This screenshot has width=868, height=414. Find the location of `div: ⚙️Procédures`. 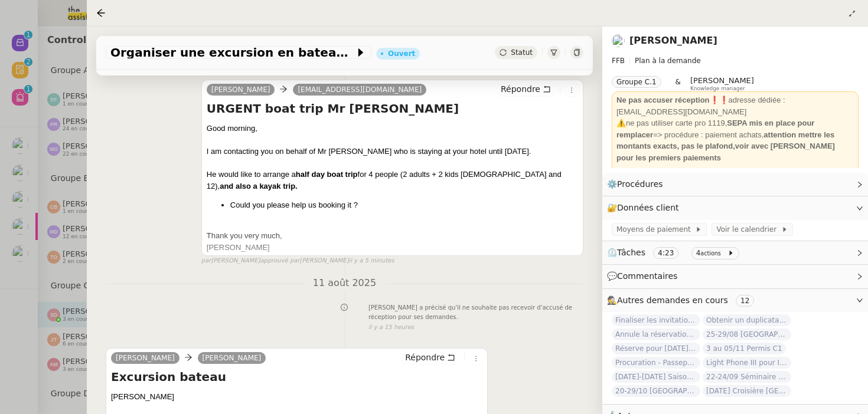

div: ⚙️Procédures is located at coordinates (735, 184).